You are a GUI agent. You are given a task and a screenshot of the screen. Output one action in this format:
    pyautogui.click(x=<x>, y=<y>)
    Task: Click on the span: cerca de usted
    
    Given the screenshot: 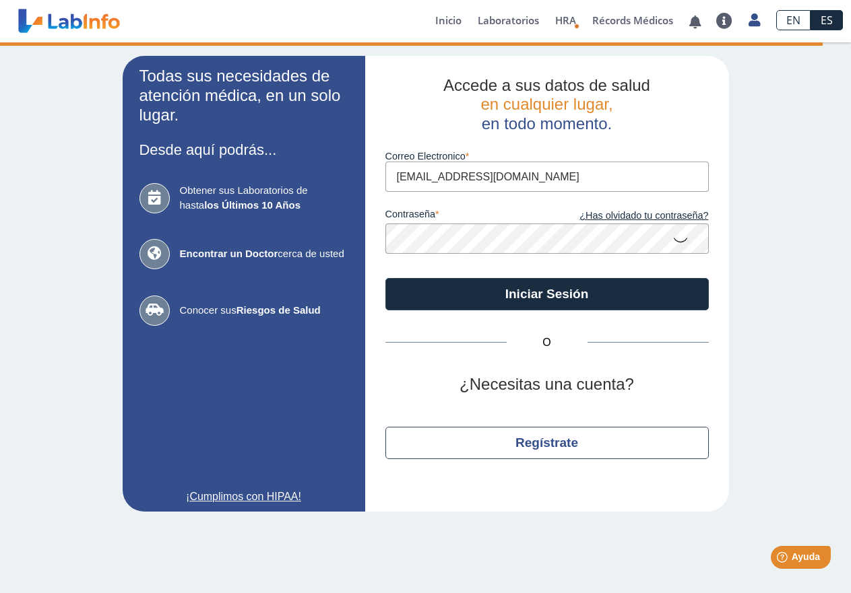 What is the action you would take?
    pyautogui.click(x=264, y=254)
    